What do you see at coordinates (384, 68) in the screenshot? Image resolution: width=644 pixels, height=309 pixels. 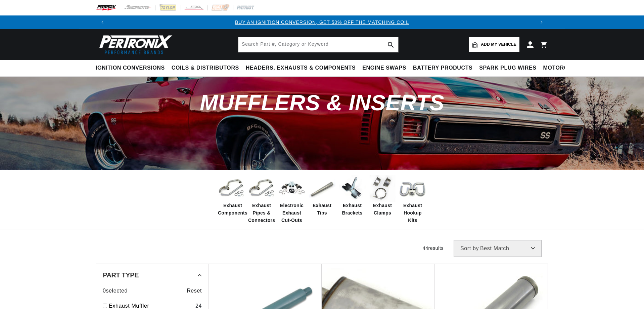 I see `summary: Engine Swaps` at bounding box center [384, 68].